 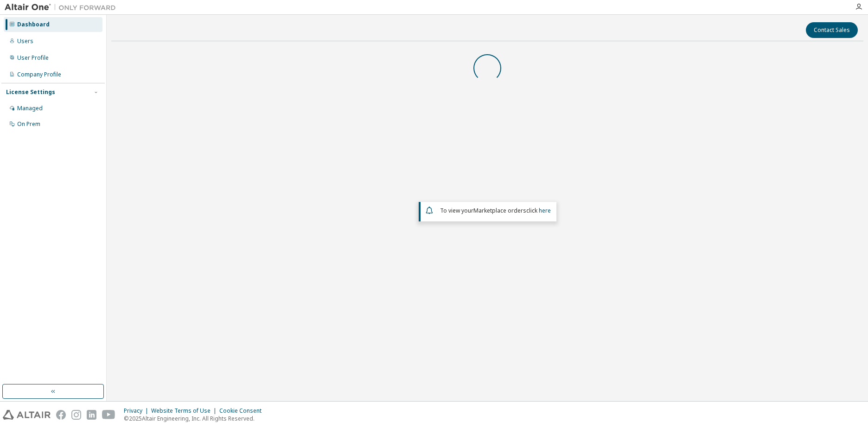 I want to click on div: Managed, so click(x=30, y=109).